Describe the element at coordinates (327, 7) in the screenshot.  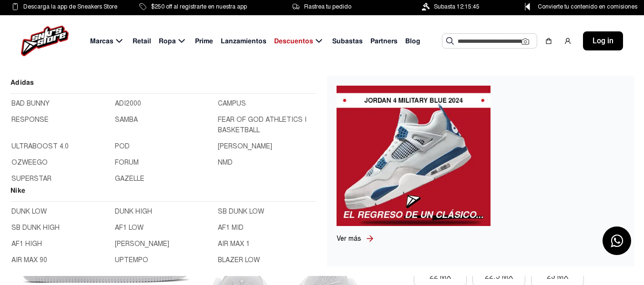
I see `span: Rastrea tu pedido` at that location.